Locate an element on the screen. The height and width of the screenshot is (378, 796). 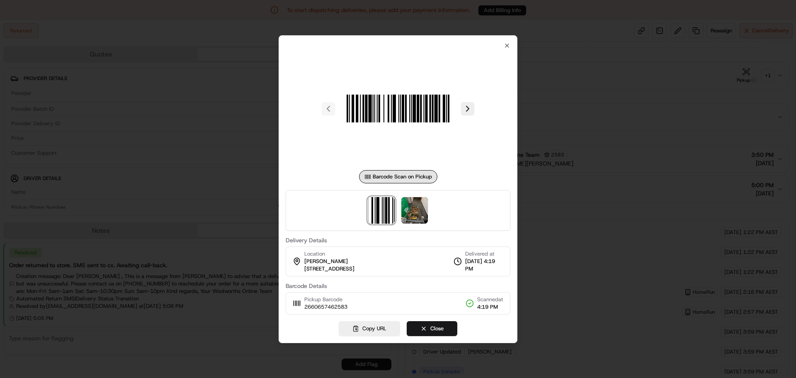
button: photo_proof_of_delivery image is located at coordinates (415, 210).